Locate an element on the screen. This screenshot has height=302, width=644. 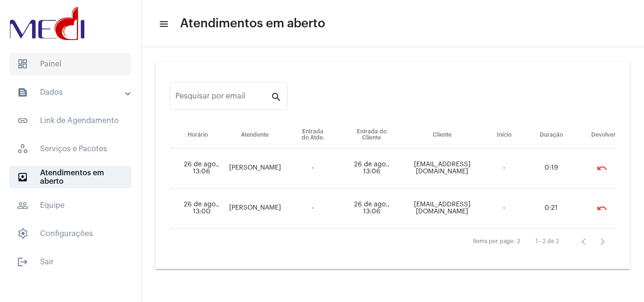
th: Entrada do Cliente is located at coordinates (371, 135).